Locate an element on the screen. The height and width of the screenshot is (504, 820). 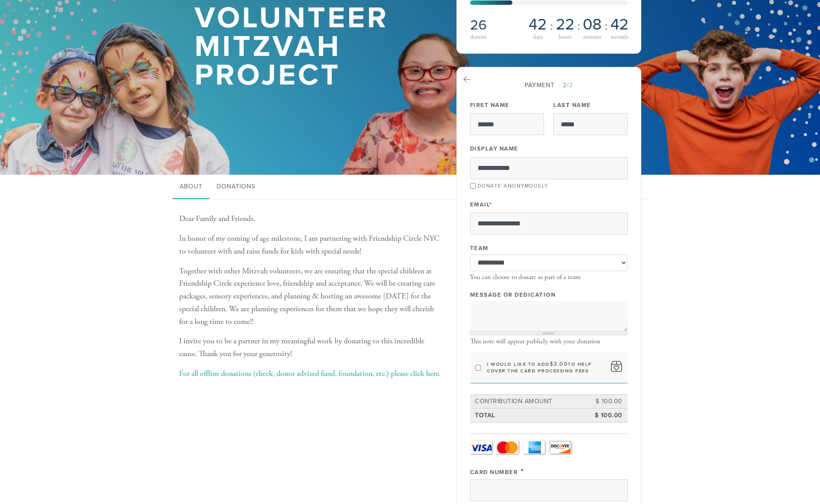
span: seconds is located at coordinates (619, 38).